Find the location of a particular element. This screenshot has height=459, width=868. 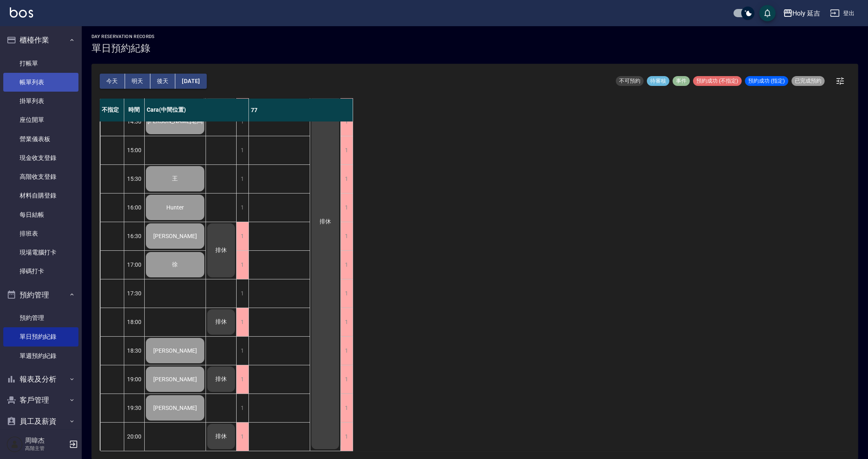

div: 15:00 is located at coordinates (135, 150).